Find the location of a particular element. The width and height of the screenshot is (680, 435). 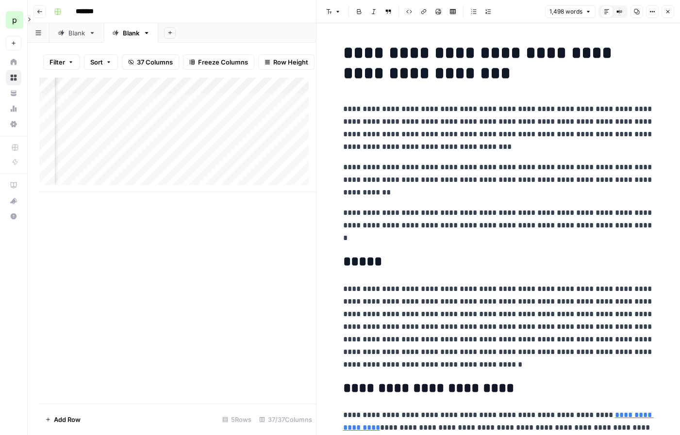

span: Add Row is located at coordinates (67, 420).